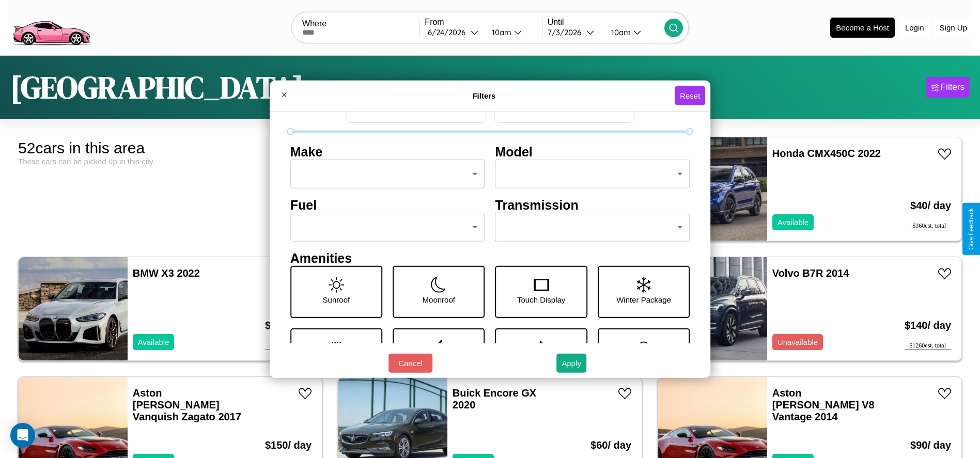  I want to click on h3: $ 180 / day, so click(288, 325).